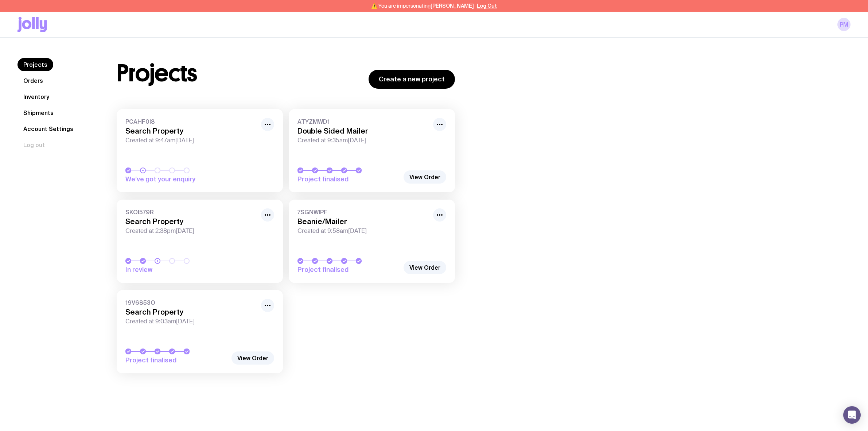  Describe the element at coordinates (157, 73) in the screenshot. I see `h1: Projects` at that location.